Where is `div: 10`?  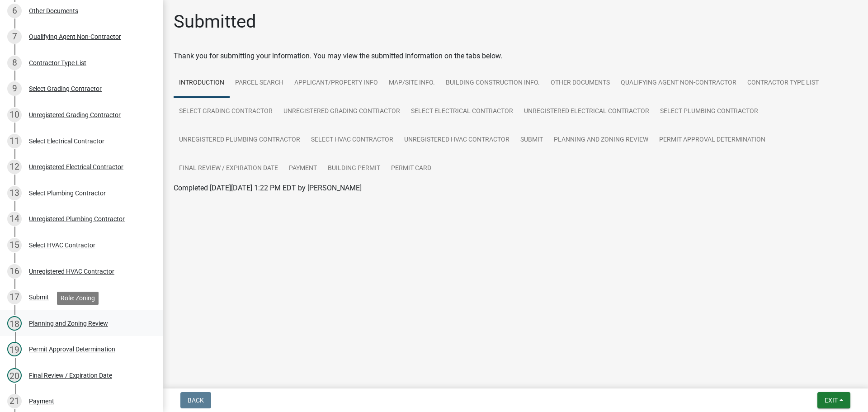
div: 10 is located at coordinates (15, 115).